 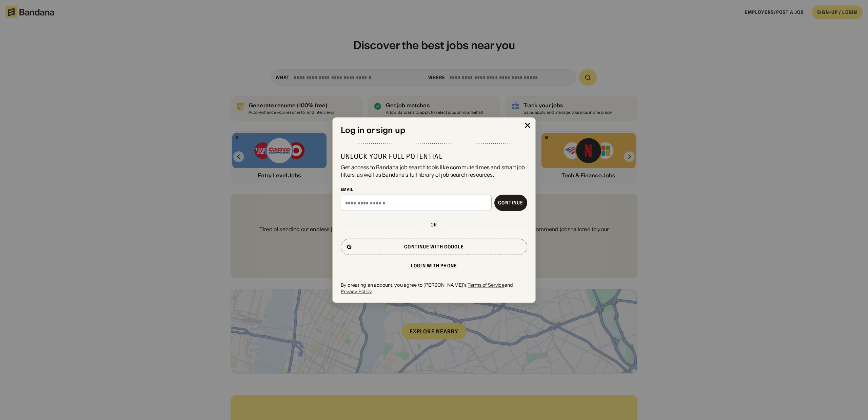 I want to click on div: Log in or sign up, so click(x=434, y=130).